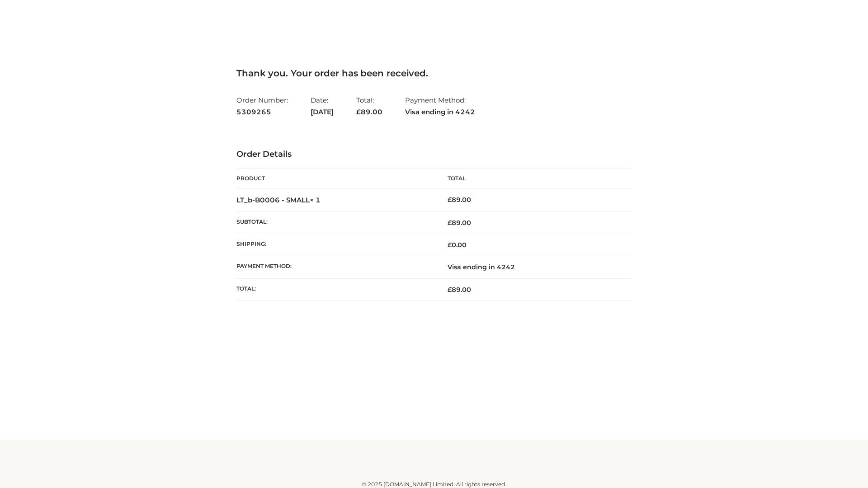 This screenshot has width=868, height=488. I want to click on bdi: 89.00, so click(460, 200).